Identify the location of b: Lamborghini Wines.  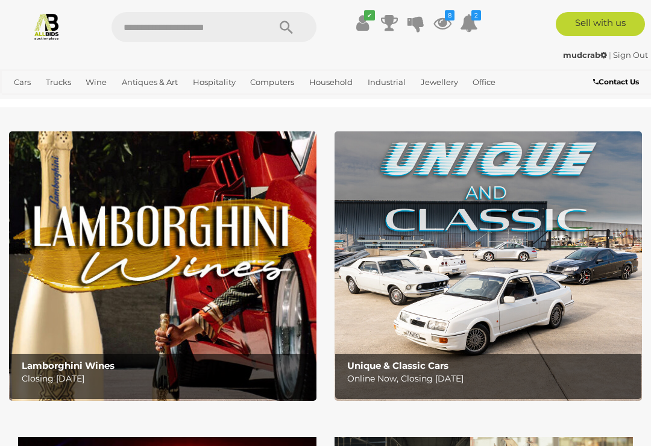
(68, 365).